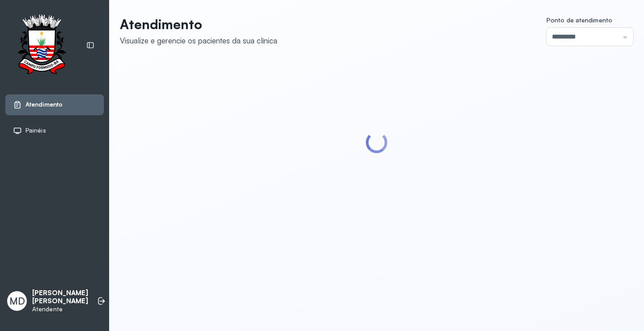  What do you see at coordinates (36, 130) in the screenshot?
I see `span: Painéis` at bounding box center [36, 130].